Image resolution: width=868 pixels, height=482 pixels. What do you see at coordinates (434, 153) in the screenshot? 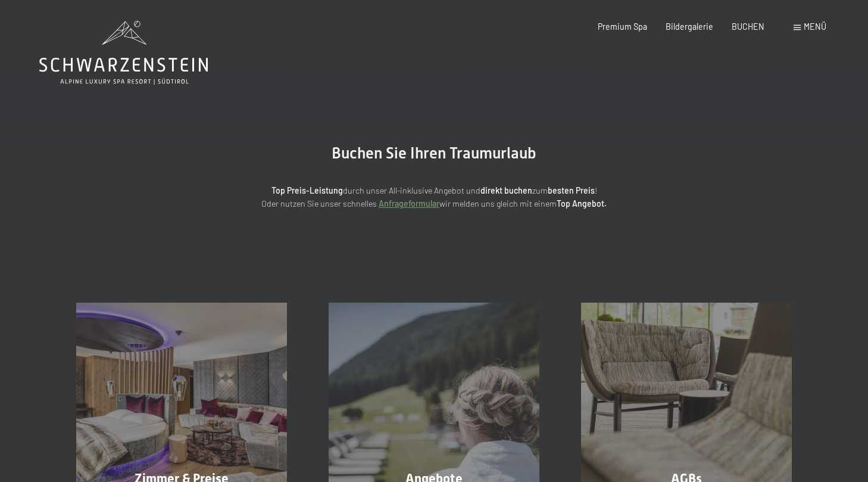
I see `span: Buchen Sie Ihren Traumurlaub` at bounding box center [434, 153].